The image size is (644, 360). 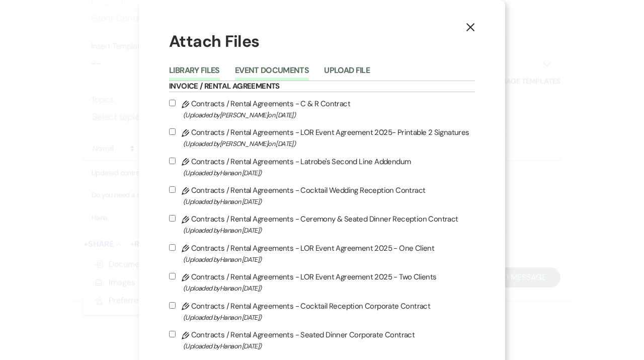 I want to click on label: Contracts / Rental Agreements - LOR Event Agreement 2025 - Two Clients, so click(x=322, y=282).